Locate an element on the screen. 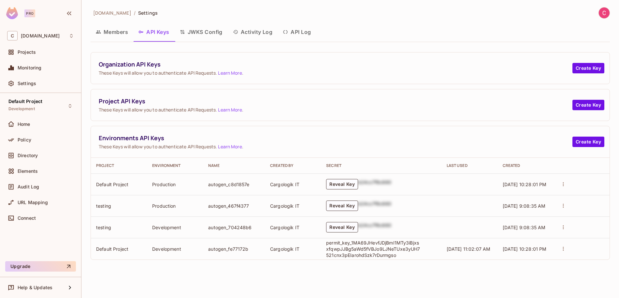  td: autogen_c8d1857e is located at coordinates (234, 184).